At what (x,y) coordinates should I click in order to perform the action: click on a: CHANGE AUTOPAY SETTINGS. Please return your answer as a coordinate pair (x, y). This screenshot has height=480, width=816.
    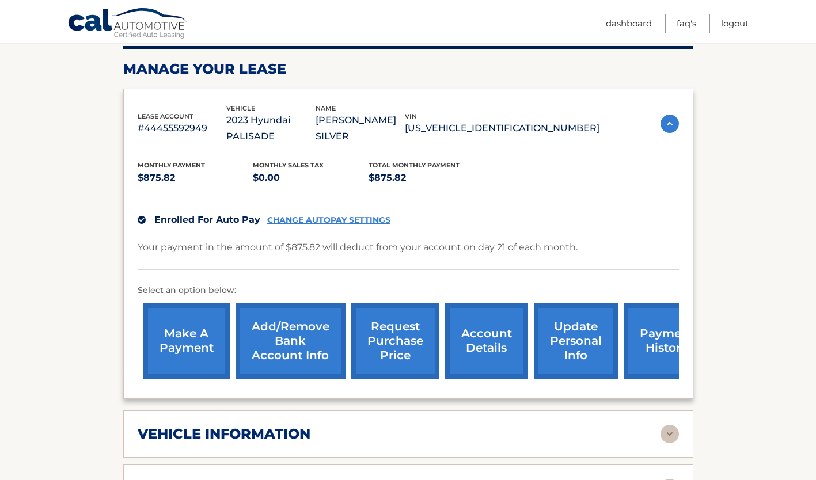
    Looking at the image, I should click on (329, 220).